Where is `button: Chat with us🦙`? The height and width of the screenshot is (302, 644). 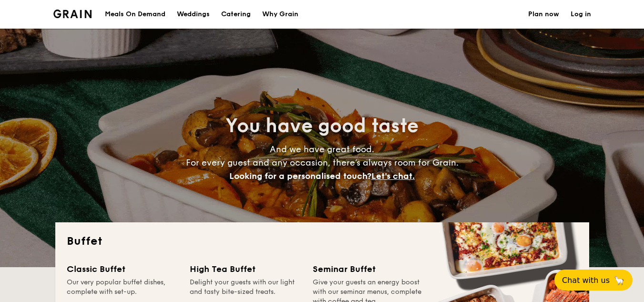 button: Chat with us🦙 is located at coordinates (594, 280).